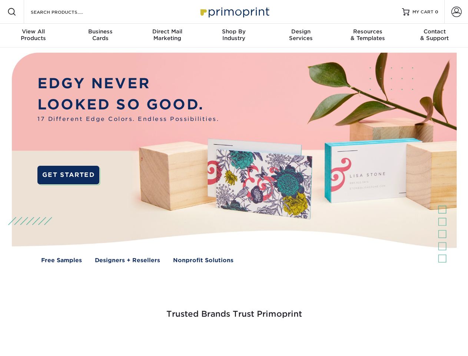  What do you see at coordinates (423, 12) in the screenshot?
I see `span: MY CART` at bounding box center [423, 12].